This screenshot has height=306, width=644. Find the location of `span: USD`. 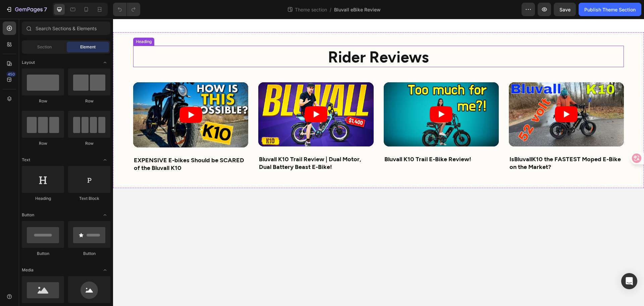

span: USD is located at coordinates (618, 9).